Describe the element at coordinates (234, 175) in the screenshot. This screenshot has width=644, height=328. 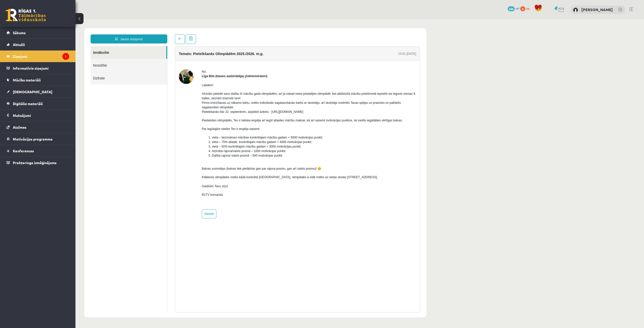
I see `p: R1TV komanda` at that location.